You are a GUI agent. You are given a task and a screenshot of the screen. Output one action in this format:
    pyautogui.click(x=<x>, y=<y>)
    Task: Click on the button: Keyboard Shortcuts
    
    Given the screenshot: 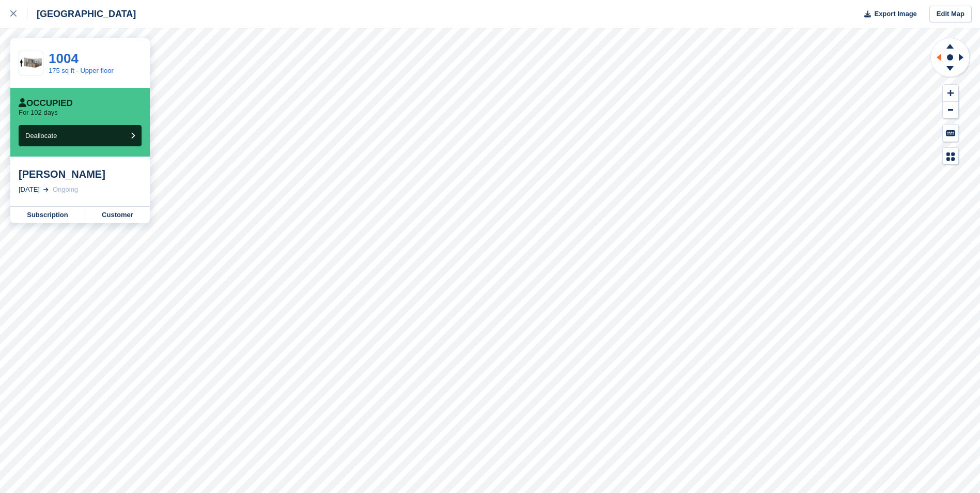 What is the action you would take?
    pyautogui.click(x=950, y=132)
    